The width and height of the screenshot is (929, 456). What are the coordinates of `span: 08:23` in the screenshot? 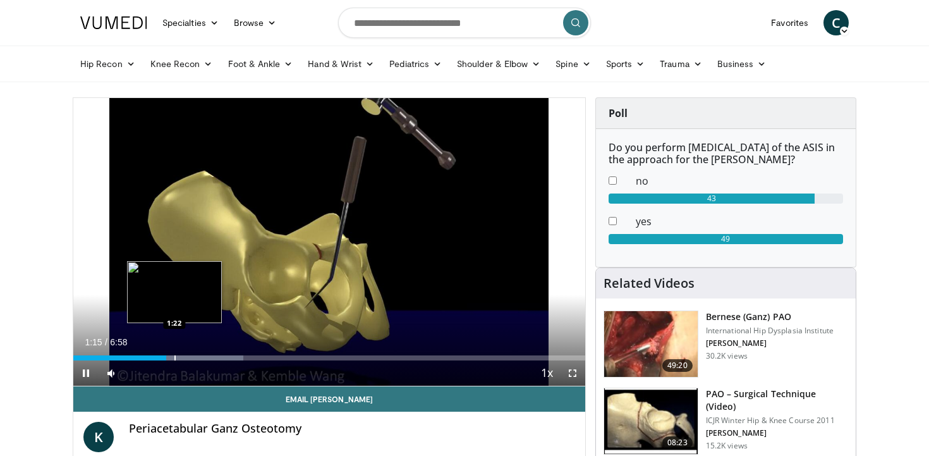 It's located at (678, 443).